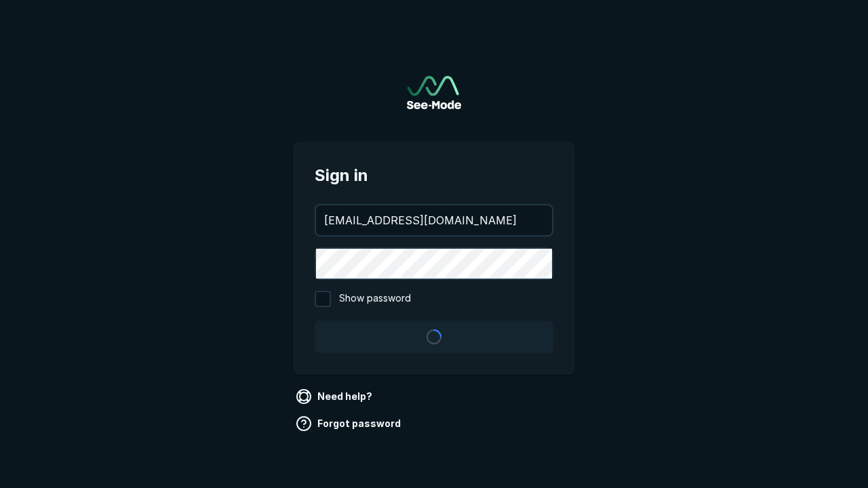 The height and width of the screenshot is (488, 868). I want to click on span: Sign in, so click(434, 175).